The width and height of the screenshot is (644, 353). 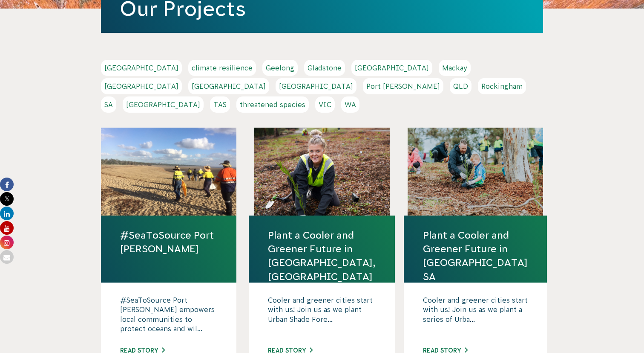 What do you see at coordinates (220, 104) in the screenshot?
I see `a: TAS` at bounding box center [220, 104].